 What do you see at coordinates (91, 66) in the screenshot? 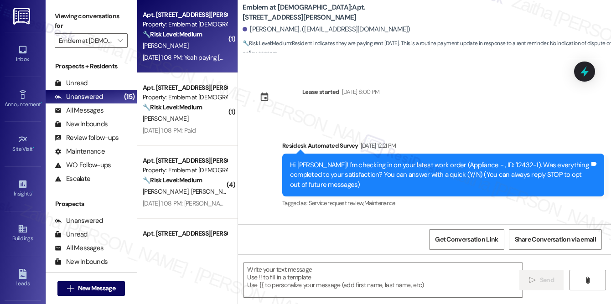
I see `div: Prospects + Residents` at bounding box center [91, 66].